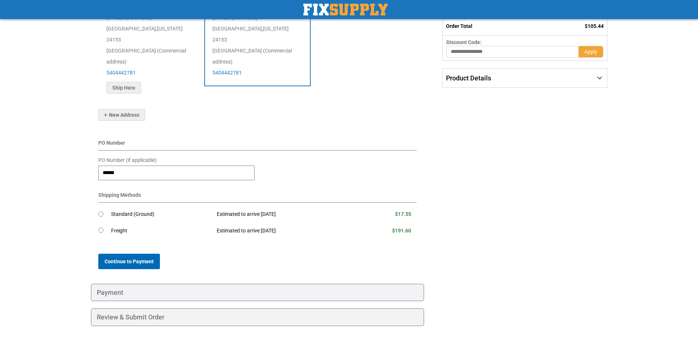 The height and width of the screenshot is (340, 698). I want to click on div: Review & Submit Order, so click(258, 317).